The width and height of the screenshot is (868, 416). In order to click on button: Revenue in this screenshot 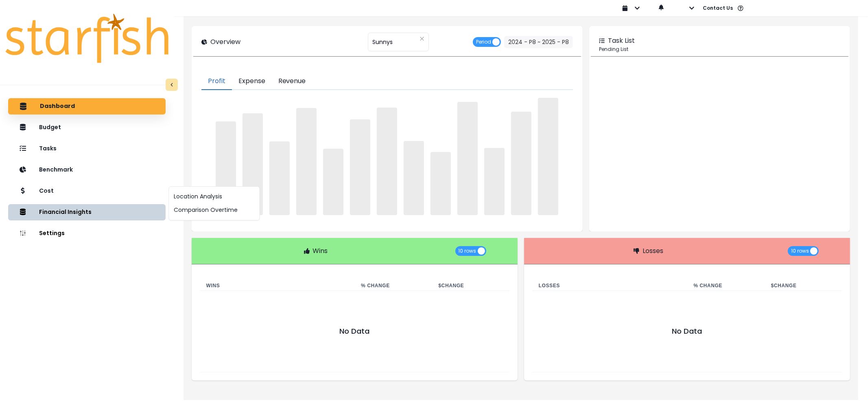, I will do `click(292, 82)`.